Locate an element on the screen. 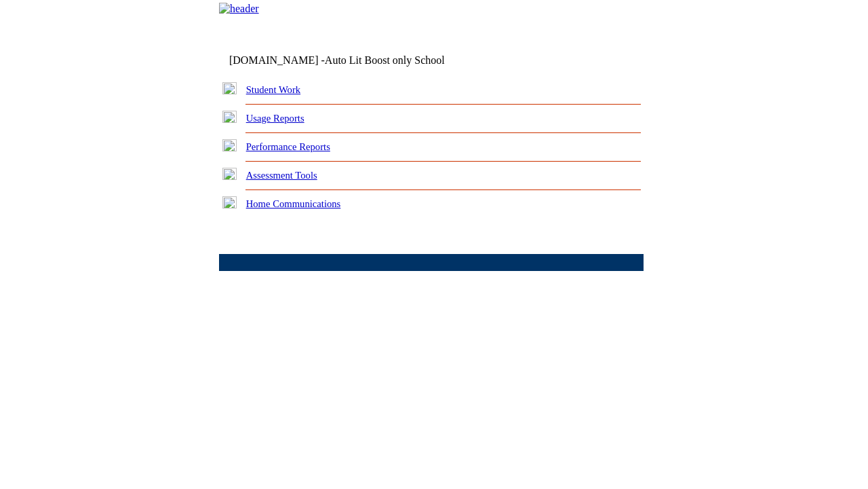 The image size is (868, 489). nobr: Auto Lit Boost only School is located at coordinates (384, 60).